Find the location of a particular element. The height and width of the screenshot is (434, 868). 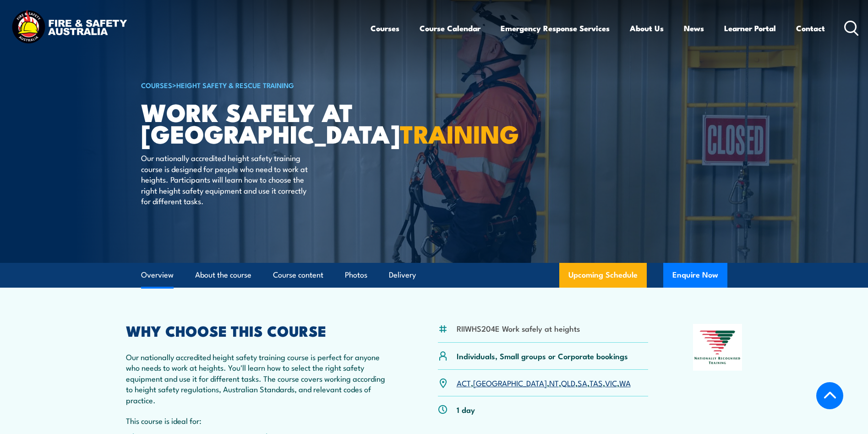

p: Individuals, Small groups or Corporate bookings is located at coordinates (542, 356).